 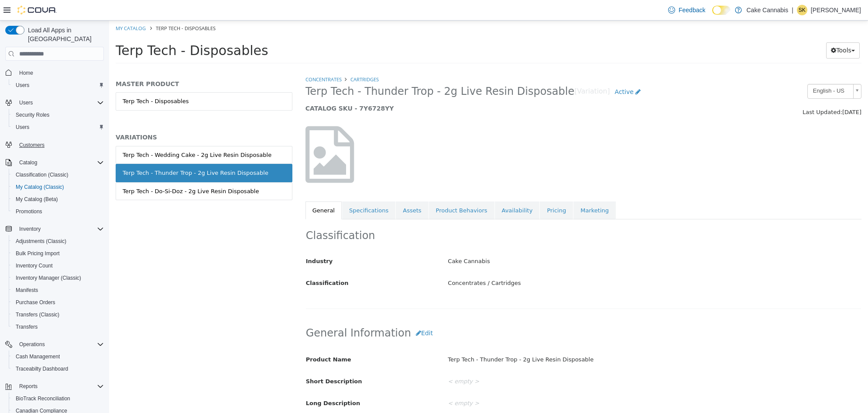 I want to click on a: Feedback, so click(x=686, y=10).